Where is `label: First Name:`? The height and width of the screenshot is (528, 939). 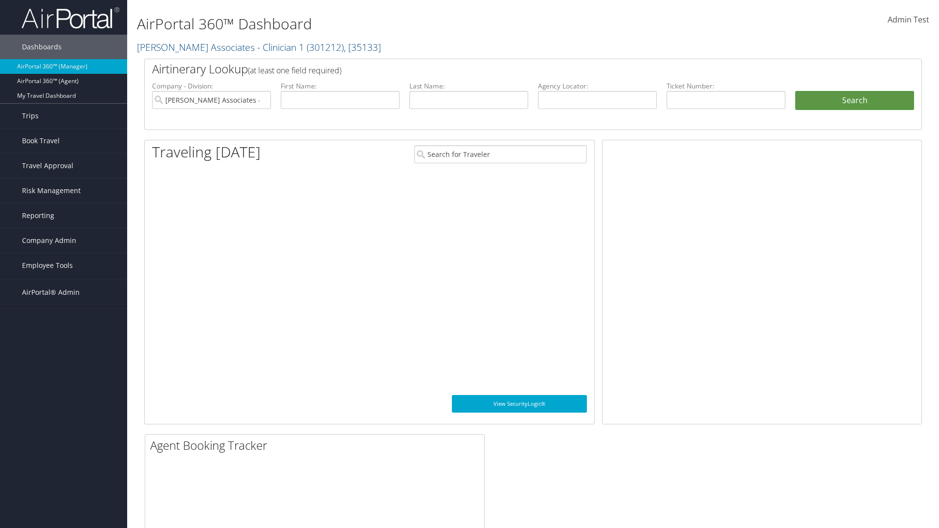
label: First Name: is located at coordinates (340, 86).